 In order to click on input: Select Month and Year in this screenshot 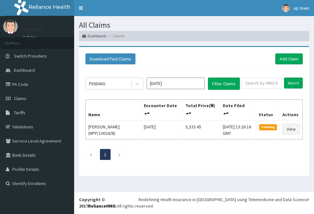, I will do `click(176, 83)`.